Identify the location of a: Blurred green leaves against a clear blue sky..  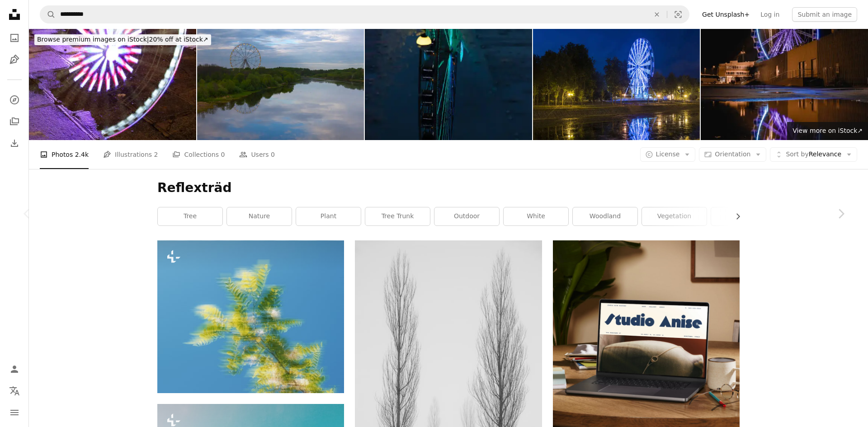
(251, 317).